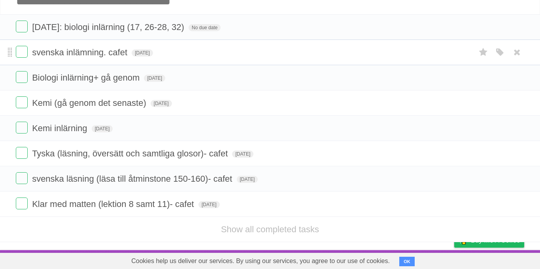 The width and height of the screenshot is (540, 269). I want to click on span: Buy me a coffee, so click(495, 240).